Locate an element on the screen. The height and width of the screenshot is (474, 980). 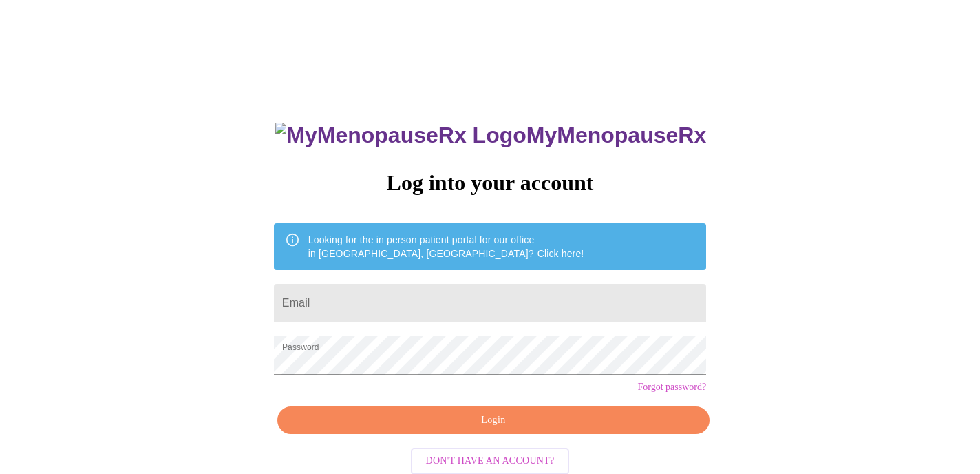
span: Login is located at coordinates (494, 420).